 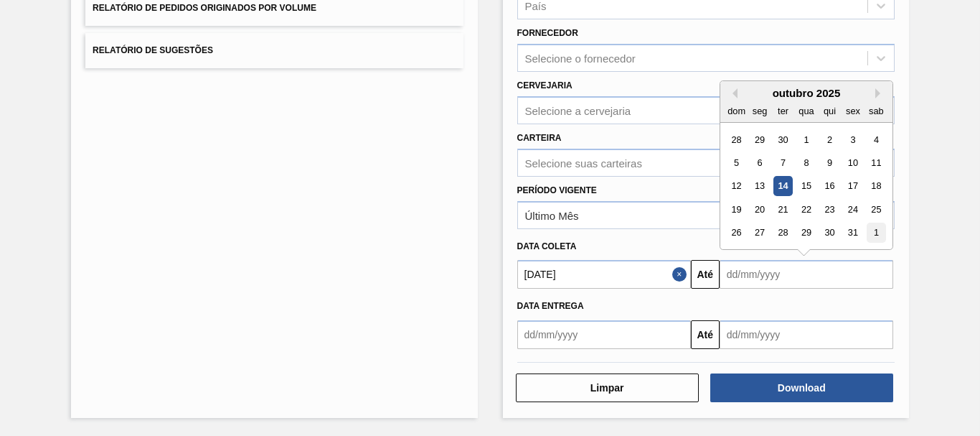 I want to click on div: Choose segunda-feira, 27 de outubro de 2025, so click(x=759, y=233).